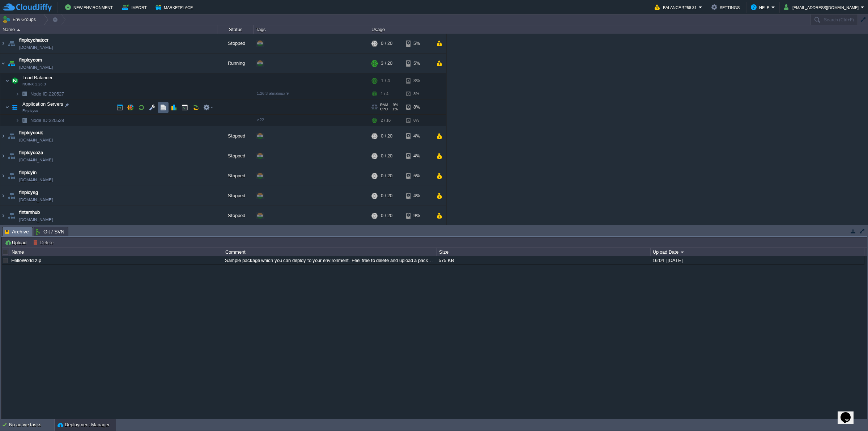  What do you see at coordinates (386, 64) in the screenshot?
I see `div: 3 / 20` at bounding box center [386, 64].